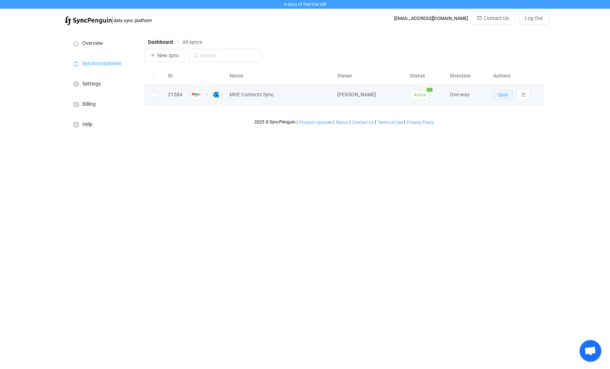 This screenshot has width=610, height=369. Describe the element at coordinates (133, 20) in the screenshot. I see `span: data sync platform` at that location.